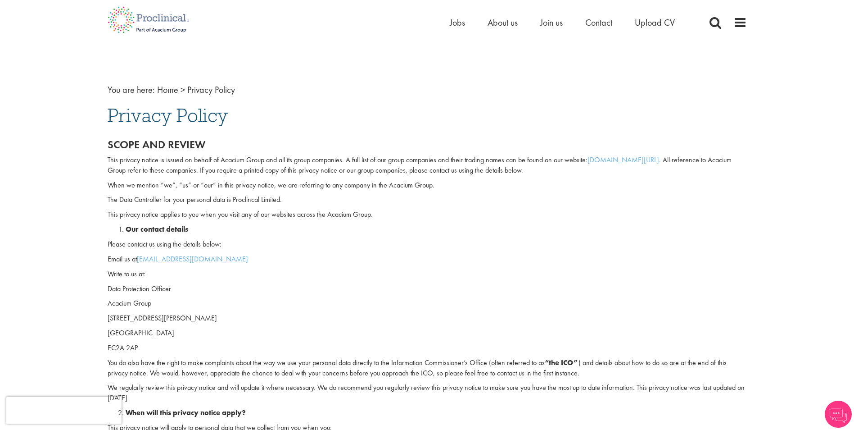 The width and height of the screenshot is (854, 430). I want to click on p: You do also have the right to make complaints about the way we use your personal data directly to..., so click(427, 368).